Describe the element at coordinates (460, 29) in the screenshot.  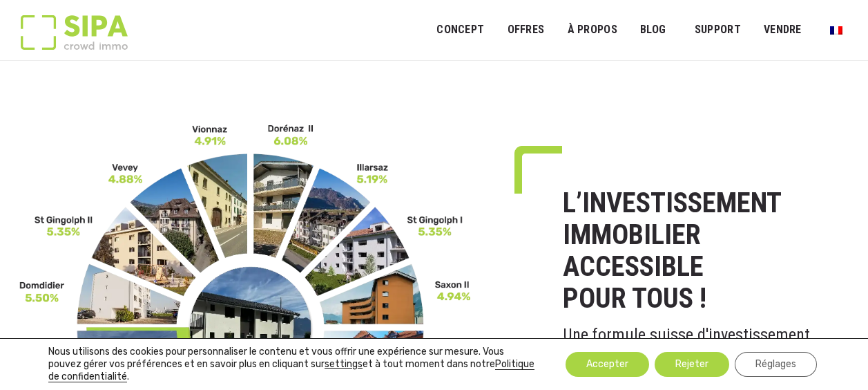
I see `a: Concept` at that location.